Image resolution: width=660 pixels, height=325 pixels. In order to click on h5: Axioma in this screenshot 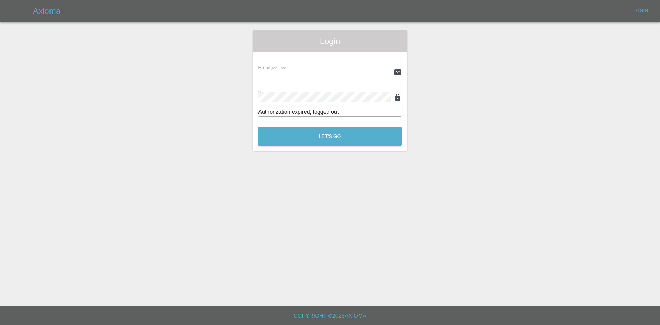, I will do `click(47, 11)`.